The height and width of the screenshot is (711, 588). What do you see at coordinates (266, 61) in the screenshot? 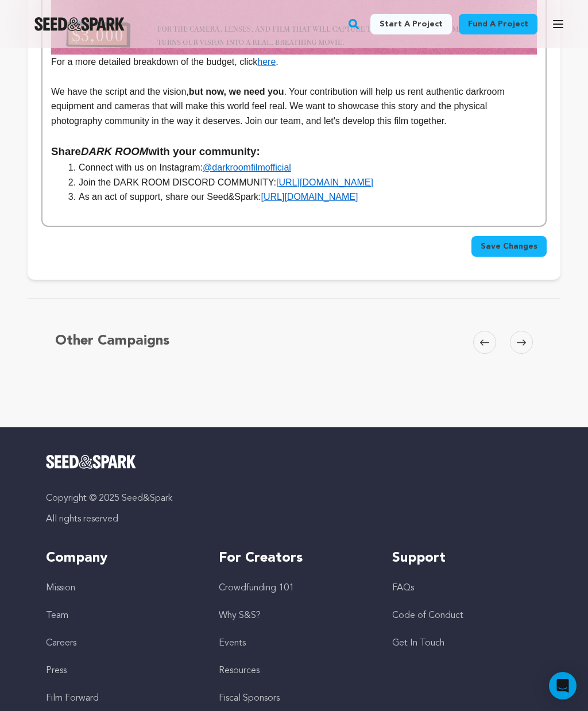
I see `a: here` at bounding box center [266, 61].